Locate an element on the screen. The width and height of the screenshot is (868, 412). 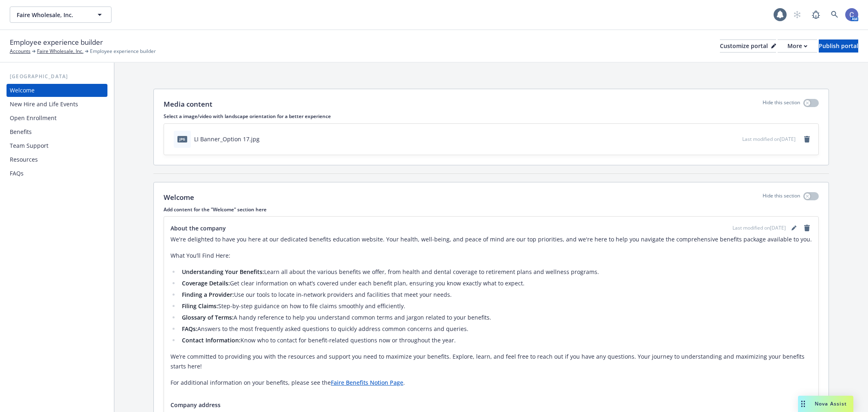
div: Benefits is located at coordinates (21, 132).